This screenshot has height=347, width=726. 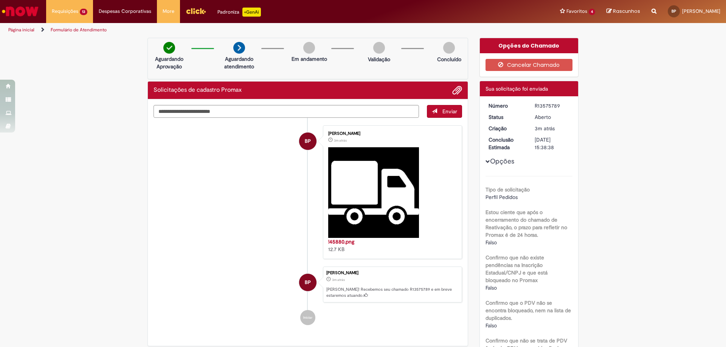 I want to click on span: Rascunhos, so click(x=627, y=11).